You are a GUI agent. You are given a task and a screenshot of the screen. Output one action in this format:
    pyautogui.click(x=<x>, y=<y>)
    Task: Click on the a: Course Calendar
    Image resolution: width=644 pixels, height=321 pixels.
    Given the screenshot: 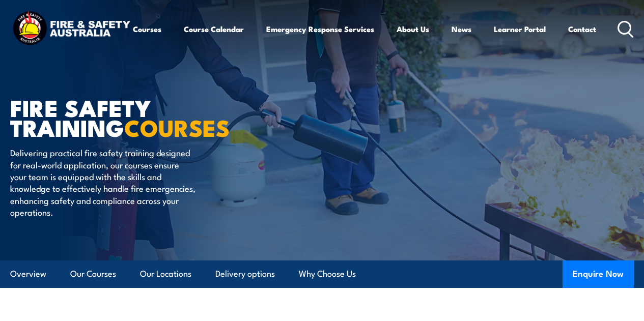 What is the action you would take?
    pyautogui.click(x=214, y=29)
    